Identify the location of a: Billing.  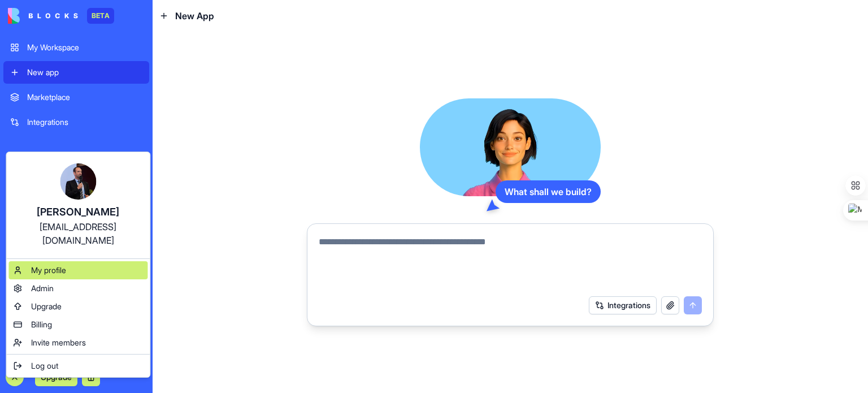
(78, 325).